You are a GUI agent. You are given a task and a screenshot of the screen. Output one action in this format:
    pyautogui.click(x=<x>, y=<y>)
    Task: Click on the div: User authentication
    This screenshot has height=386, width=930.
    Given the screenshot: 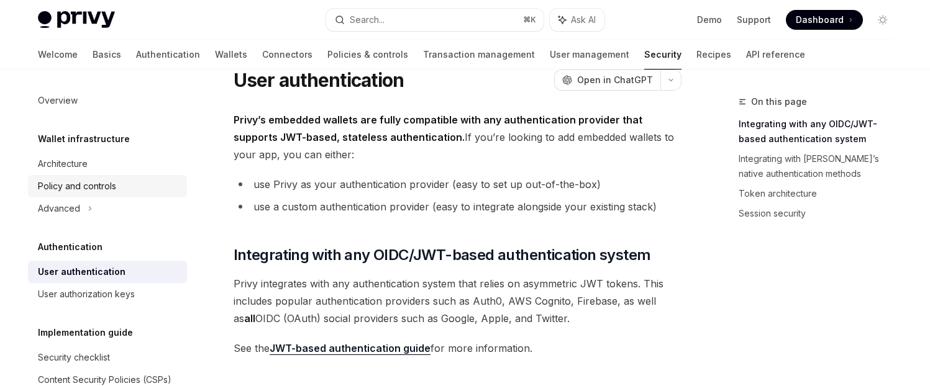 What is the action you would take?
    pyautogui.click(x=81, y=272)
    